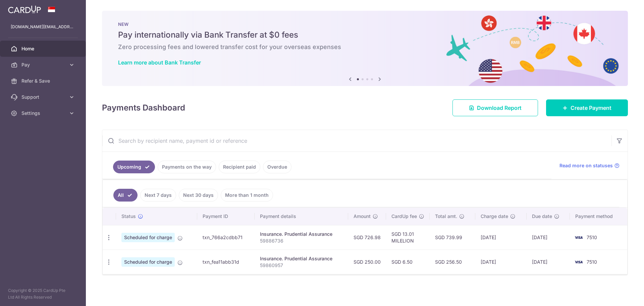 The width and height of the screenshot is (644, 306). I want to click on a: Download Report, so click(495, 108).